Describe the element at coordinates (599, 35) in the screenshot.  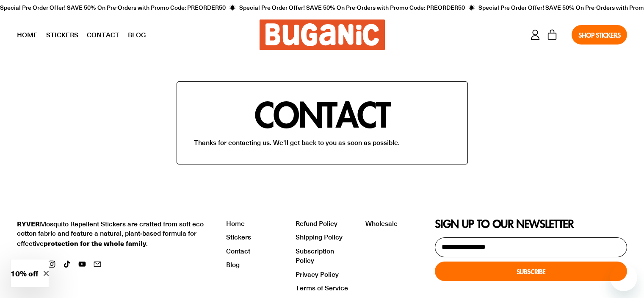
I see `a: Shop Stickers` at that location.